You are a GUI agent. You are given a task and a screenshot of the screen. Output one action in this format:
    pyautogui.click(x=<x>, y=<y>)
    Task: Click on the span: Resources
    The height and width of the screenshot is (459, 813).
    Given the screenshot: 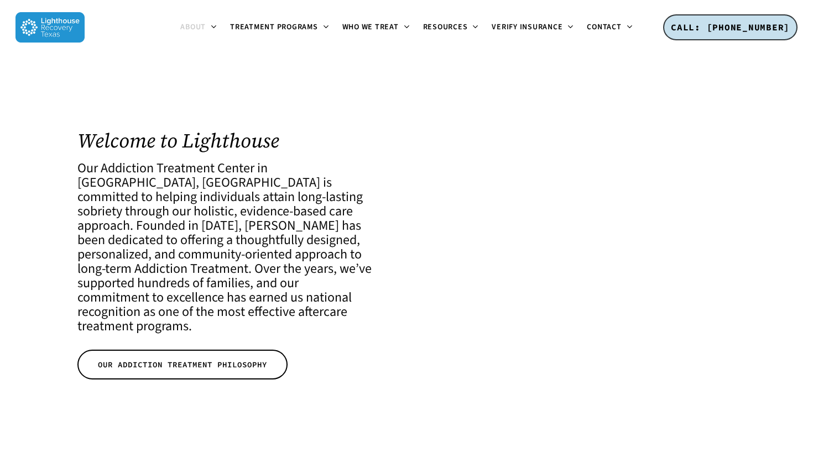 What is the action you would take?
    pyautogui.click(x=445, y=27)
    